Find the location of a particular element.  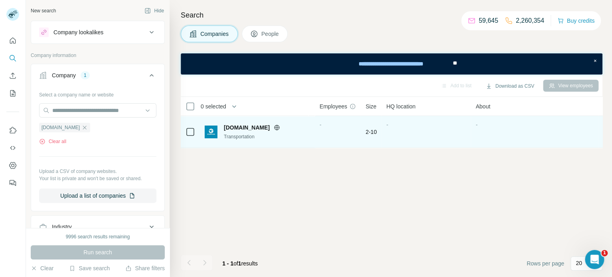

span: People is located at coordinates (271, 34).